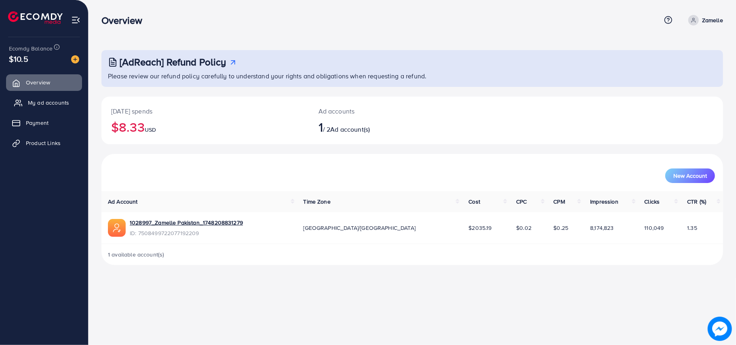  I want to click on span: My ad accounts, so click(49, 103).